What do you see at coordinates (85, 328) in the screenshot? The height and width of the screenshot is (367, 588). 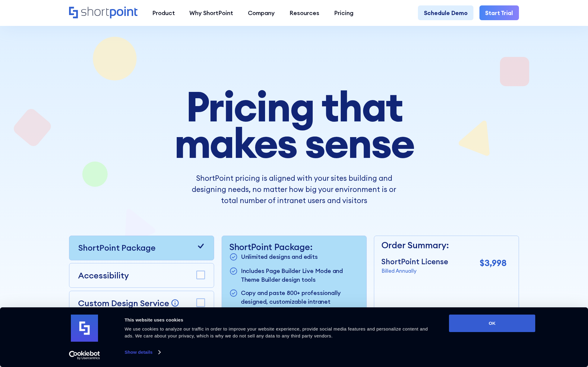 I see `img: logo` at bounding box center [85, 328].